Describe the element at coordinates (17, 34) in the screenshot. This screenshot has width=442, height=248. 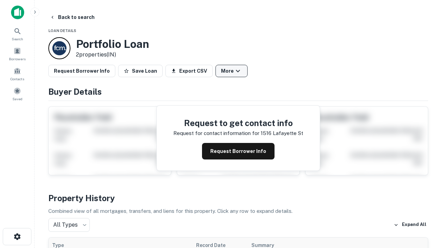
I see `a: Search` at that location.